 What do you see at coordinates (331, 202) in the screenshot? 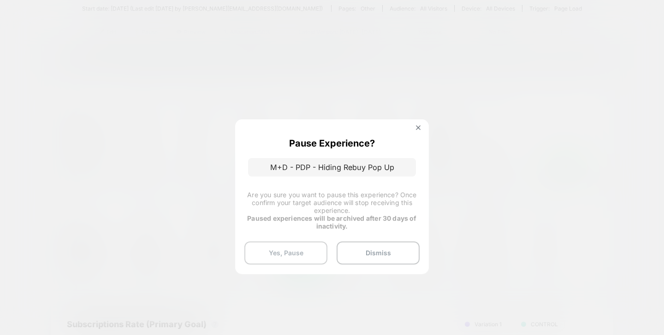
I see `span: Are you sure you want to pause this experience? Once confirm your target audience will stop recei...` at bounding box center [331, 202].